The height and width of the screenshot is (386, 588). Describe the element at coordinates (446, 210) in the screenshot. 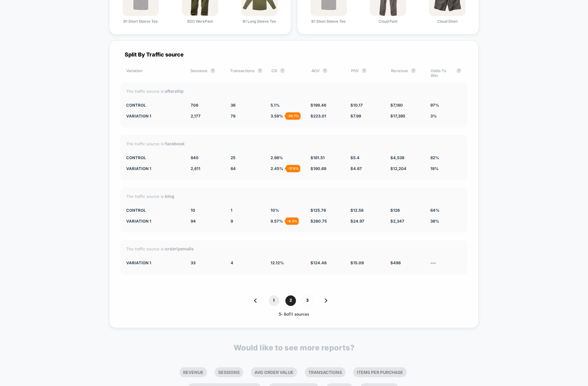

I see `div: 64%` at that location.